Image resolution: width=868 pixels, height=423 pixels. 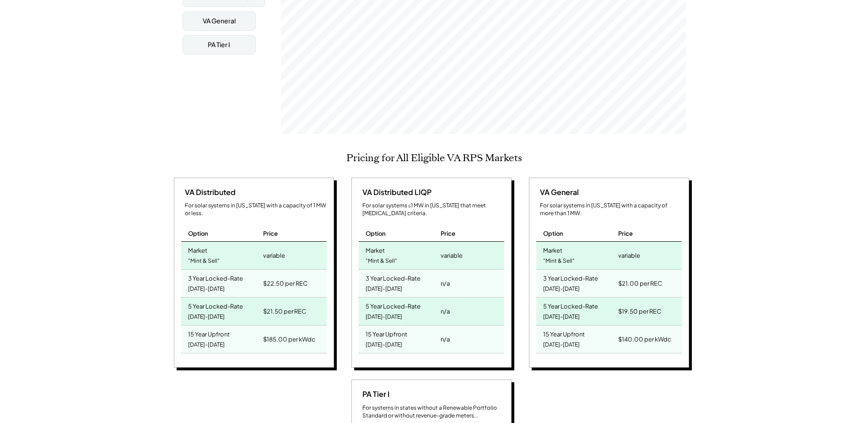 What do you see at coordinates (639, 311) in the screenshot?
I see `div: $19.50 per REC` at bounding box center [639, 311].